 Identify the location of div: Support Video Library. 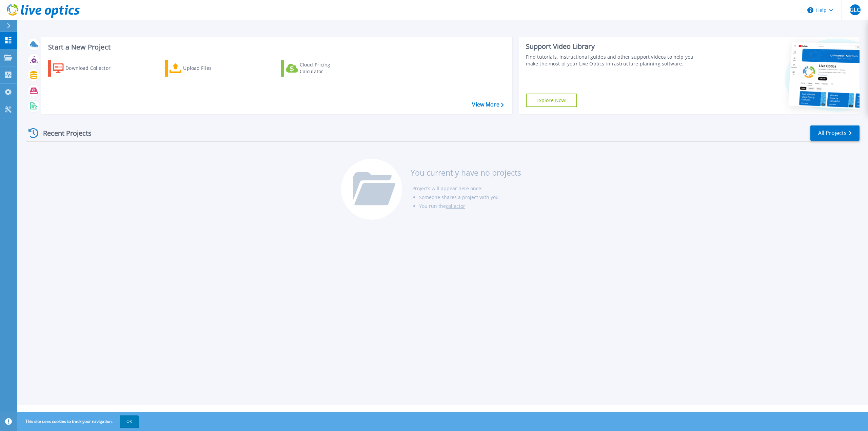
(614, 46).